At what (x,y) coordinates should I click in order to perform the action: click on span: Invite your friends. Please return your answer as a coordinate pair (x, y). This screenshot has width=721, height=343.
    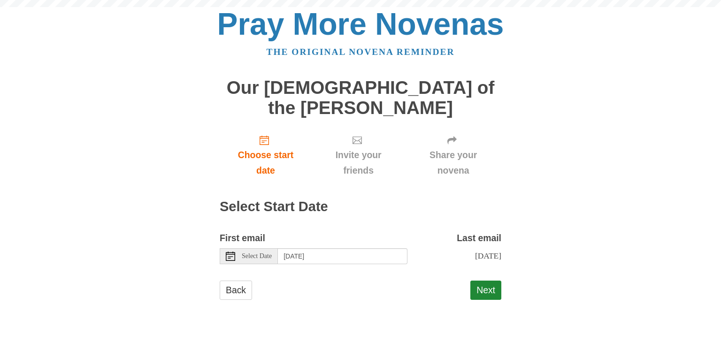
    Looking at the image, I should click on (358, 163).